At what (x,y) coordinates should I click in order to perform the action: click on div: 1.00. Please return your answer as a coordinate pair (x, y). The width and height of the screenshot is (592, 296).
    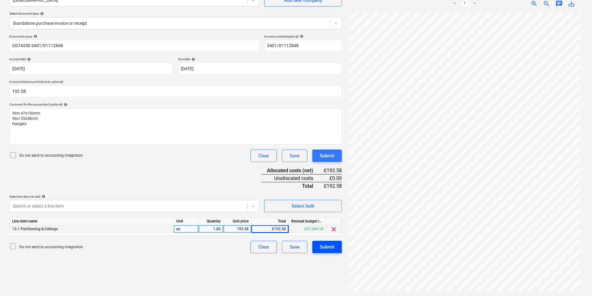
    Looking at the image, I should click on (211, 229).